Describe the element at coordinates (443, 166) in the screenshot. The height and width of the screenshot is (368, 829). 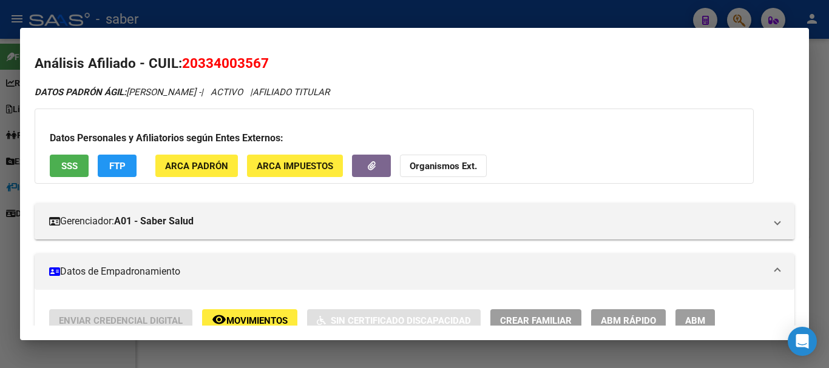
I see `strong: Organismos Ext.` at that location.